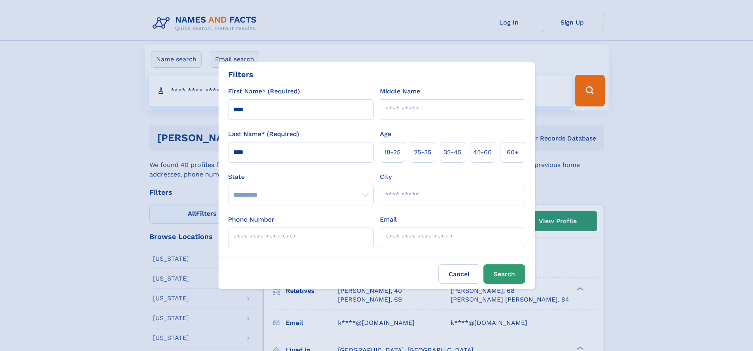 The image size is (753, 351). What do you see at coordinates (264, 91) in the screenshot?
I see `label: First Name* (Required)` at bounding box center [264, 91].